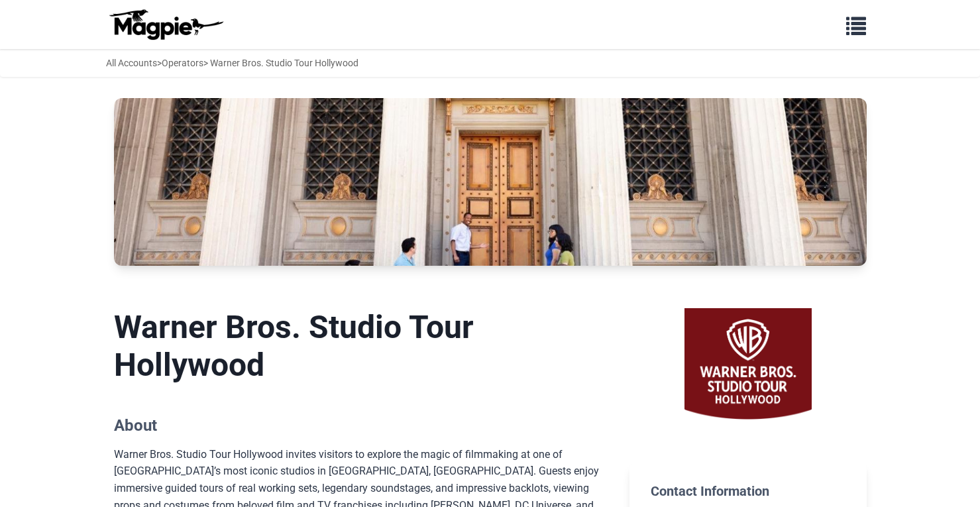 The image size is (980, 507). I want to click on h2: About, so click(361, 426).